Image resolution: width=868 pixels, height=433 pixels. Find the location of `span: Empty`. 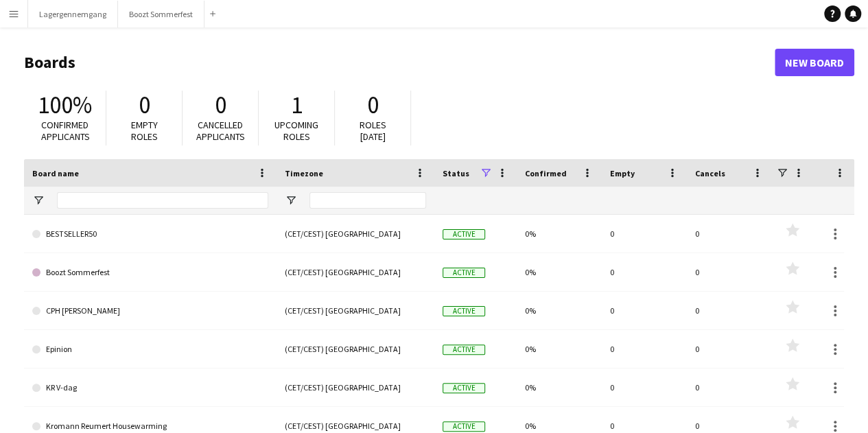

span: Empty is located at coordinates (623, 173).